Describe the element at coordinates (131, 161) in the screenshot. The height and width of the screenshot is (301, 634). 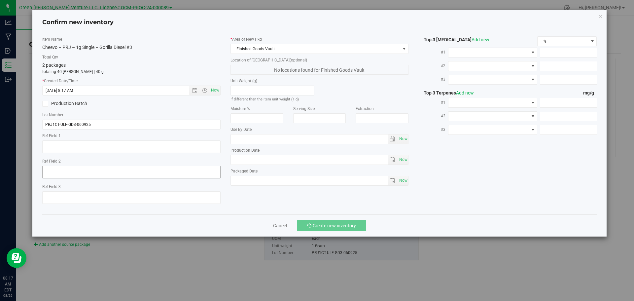
I see `label: Ref Field 2` at that location.